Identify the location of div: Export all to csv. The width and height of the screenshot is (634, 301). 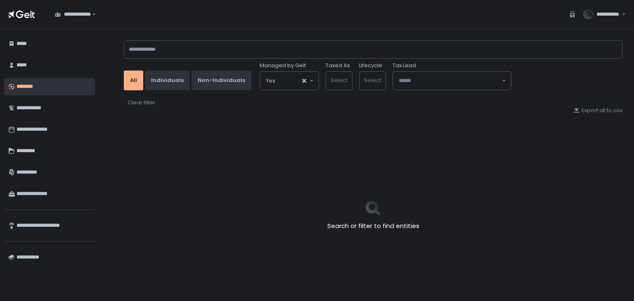
(598, 111).